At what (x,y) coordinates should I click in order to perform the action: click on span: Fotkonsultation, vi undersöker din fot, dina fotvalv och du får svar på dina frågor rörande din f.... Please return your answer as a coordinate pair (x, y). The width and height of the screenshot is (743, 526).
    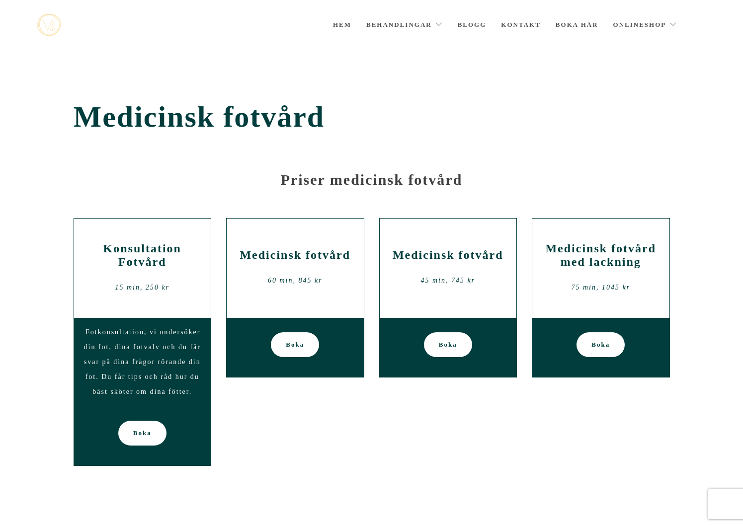
    Looking at the image, I should click on (142, 362).